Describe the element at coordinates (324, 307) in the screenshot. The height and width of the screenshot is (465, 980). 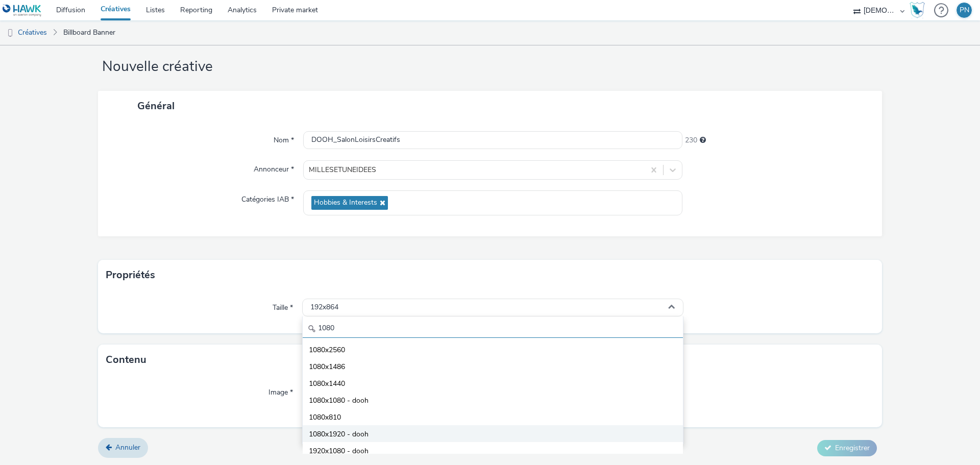
I see `span: 192x864` at that location.